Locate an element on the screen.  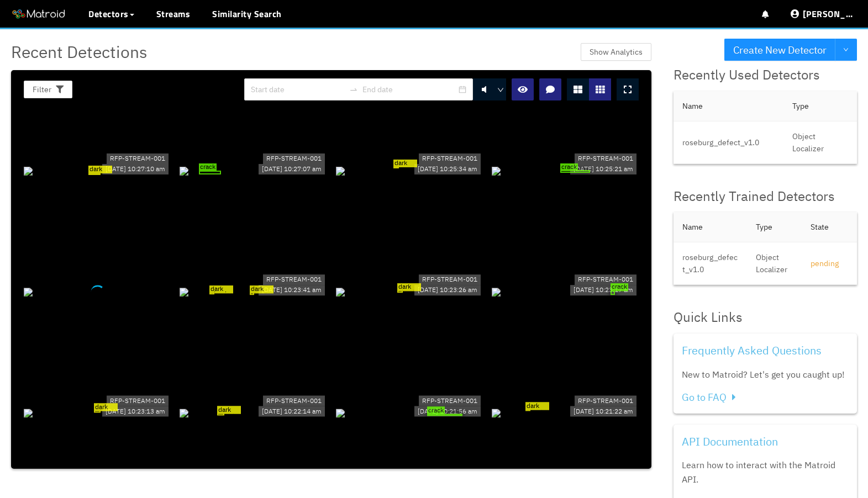
img: Matroid logo is located at coordinates (39, 14).